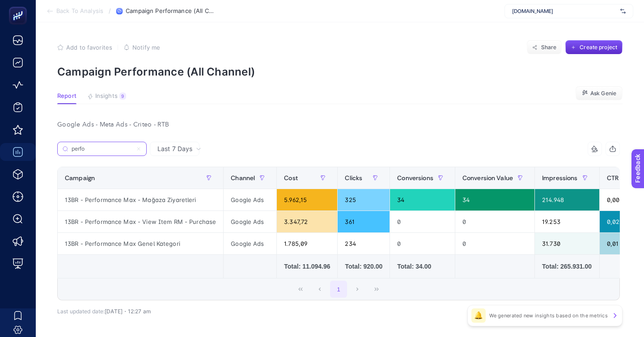 The height and width of the screenshot is (337, 644). What do you see at coordinates (567, 243) in the screenshot?
I see `div: 31.730` at bounding box center [567, 243].